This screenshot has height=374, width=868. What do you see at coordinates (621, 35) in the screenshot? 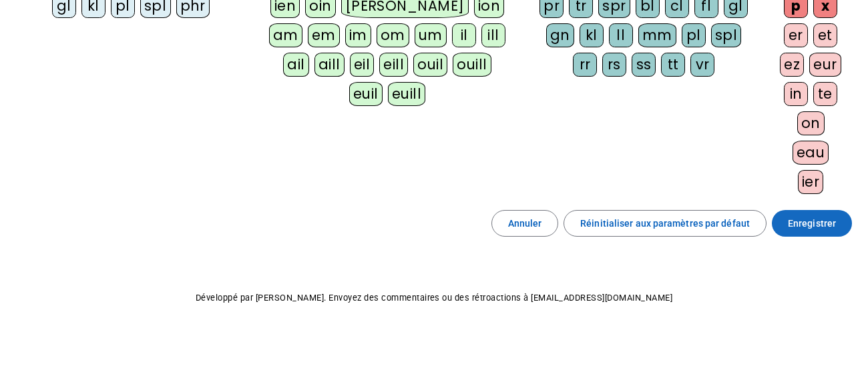
I see `div: ll` at bounding box center [621, 35].